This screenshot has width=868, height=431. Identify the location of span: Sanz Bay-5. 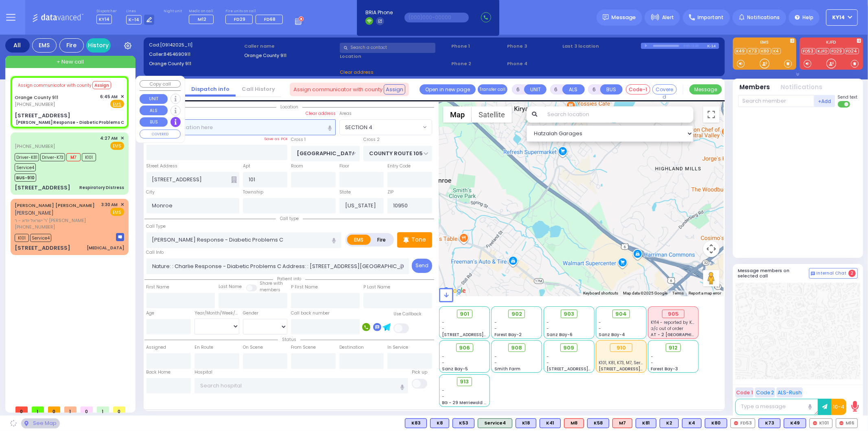
(455, 369).